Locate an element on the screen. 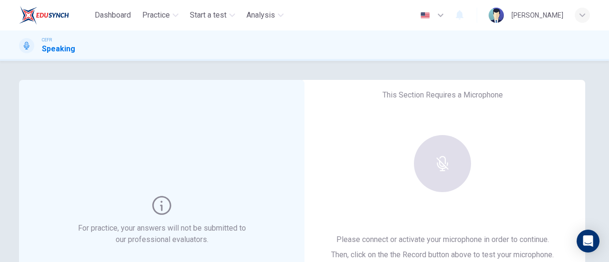 This screenshot has width=609, height=262. button: Analysis is located at coordinates (265, 15).